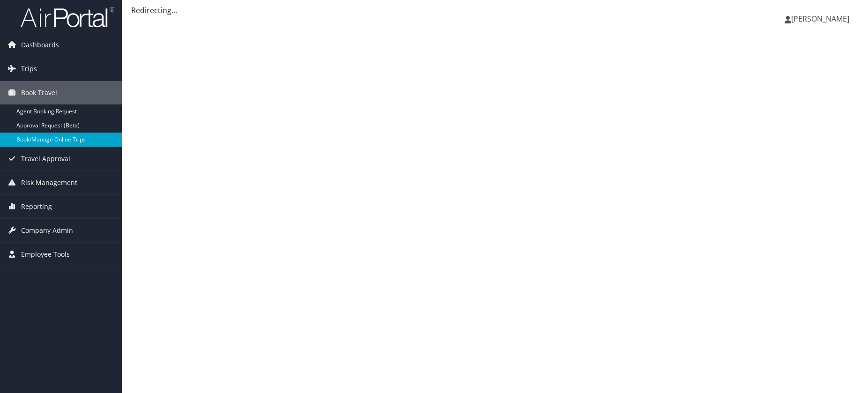 This screenshot has height=393, width=868. What do you see at coordinates (45, 159) in the screenshot?
I see `span: Travel Approval` at bounding box center [45, 159].